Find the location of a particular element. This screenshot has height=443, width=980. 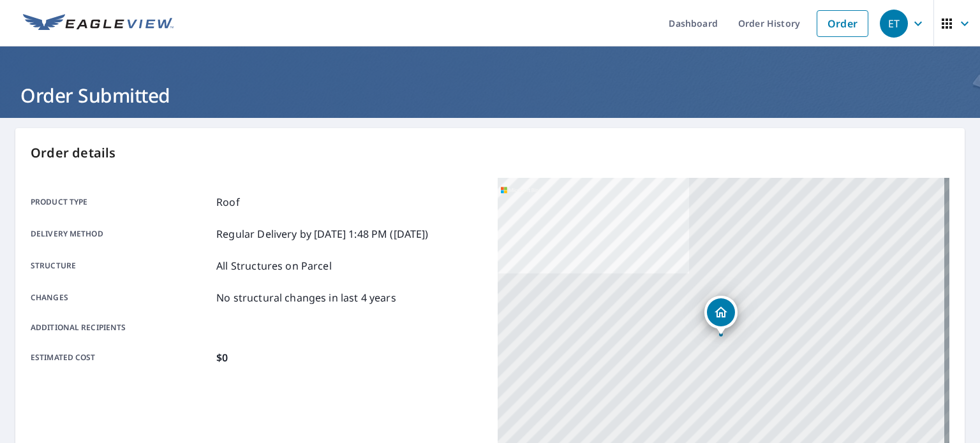

p: Structure is located at coordinates (120, 266).